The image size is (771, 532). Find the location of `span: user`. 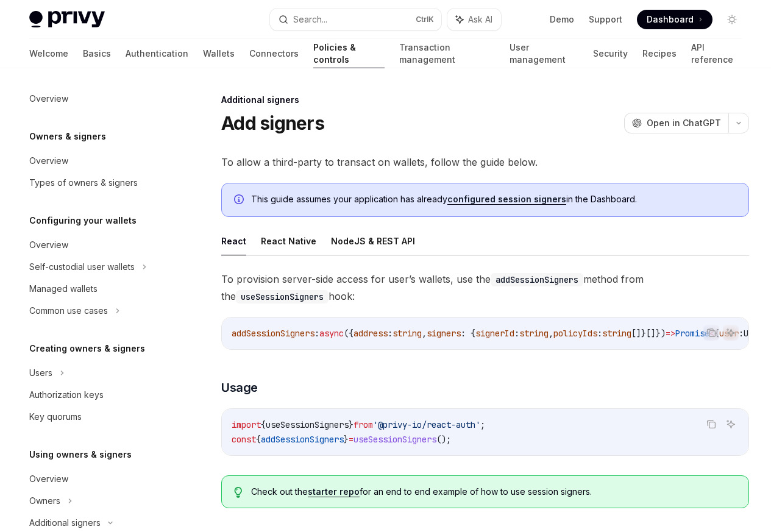

span: user is located at coordinates (729, 333).